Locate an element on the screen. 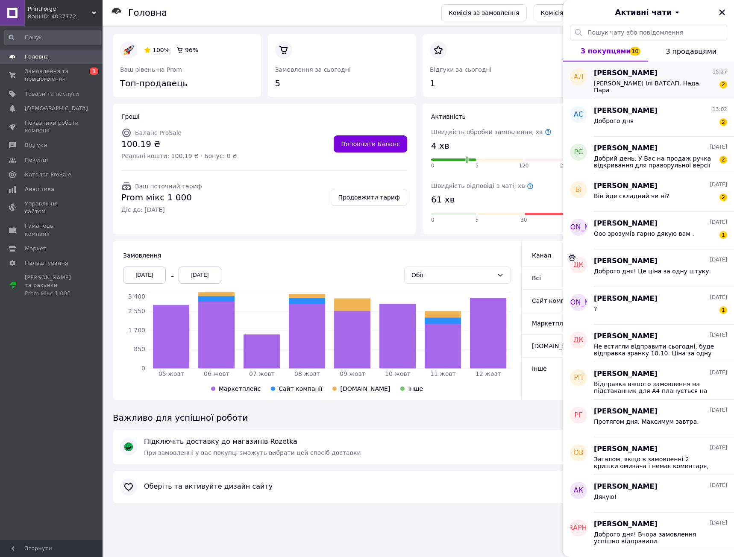 Image resolution: width=734 pixels, height=557 pixels. span: Доброго дня is located at coordinates (613, 121).